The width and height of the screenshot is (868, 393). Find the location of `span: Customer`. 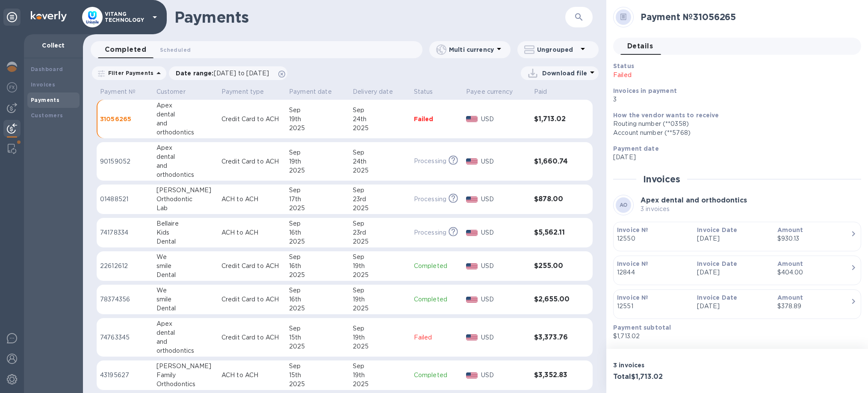

span: Customer is located at coordinates (177, 91).